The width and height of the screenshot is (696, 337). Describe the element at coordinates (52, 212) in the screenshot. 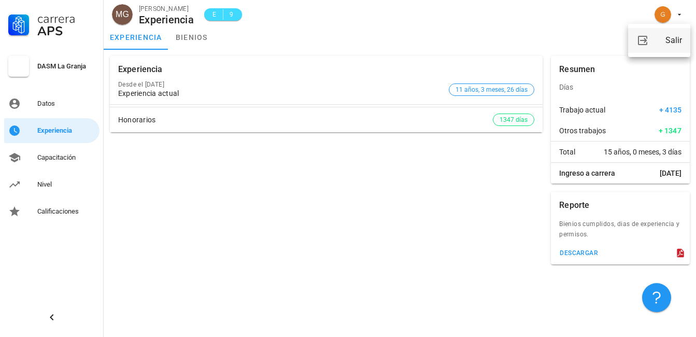

I see `a: Calificaciones` at that location.